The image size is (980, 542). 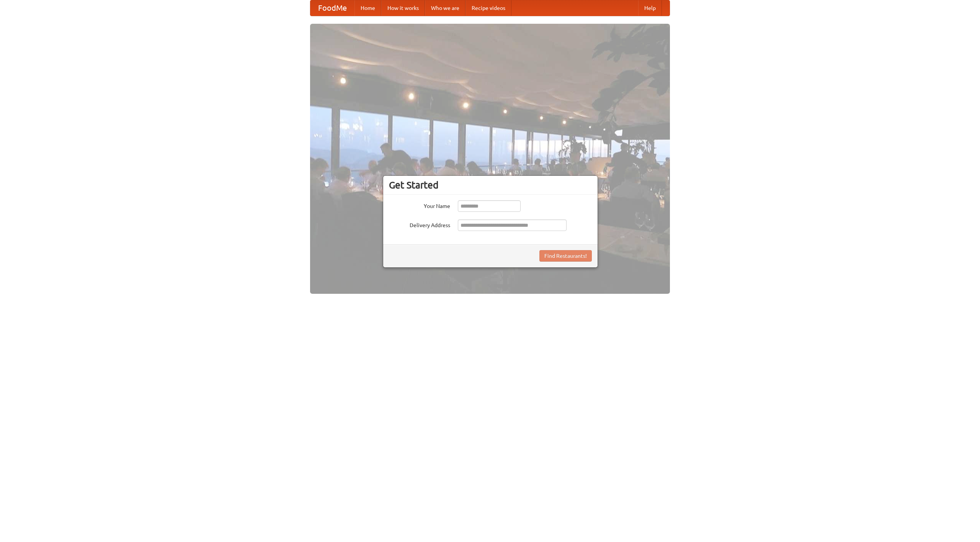 What do you see at coordinates (650, 8) in the screenshot?
I see `a: Help` at bounding box center [650, 8].